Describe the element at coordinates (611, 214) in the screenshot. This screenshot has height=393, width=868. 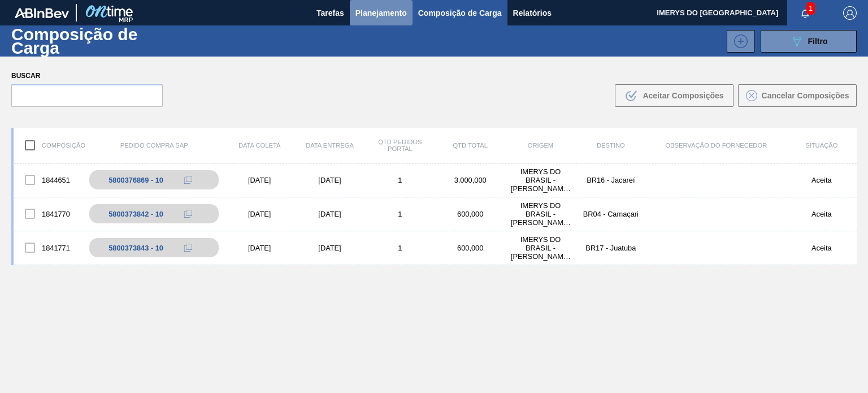
I see `div: BR04 - Camaçari` at that location.